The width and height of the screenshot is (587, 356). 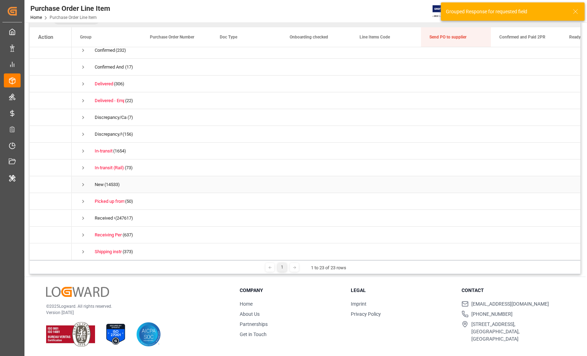 What do you see at coordinates (445, 11) in the screenshot?
I see `img: Exertis%20JAM%20-%20Email%20Logo.jpg_1722504956.jpg` at bounding box center [445, 11].